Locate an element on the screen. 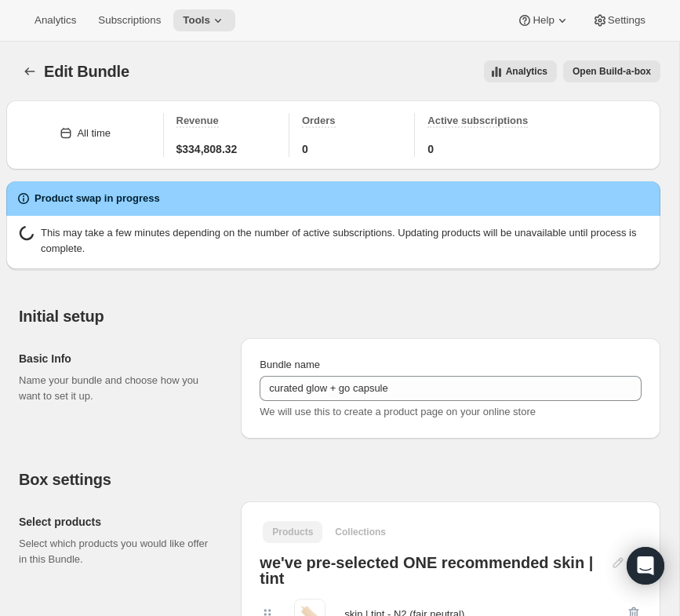  h2: Product swap in progress is located at coordinates (97, 198).